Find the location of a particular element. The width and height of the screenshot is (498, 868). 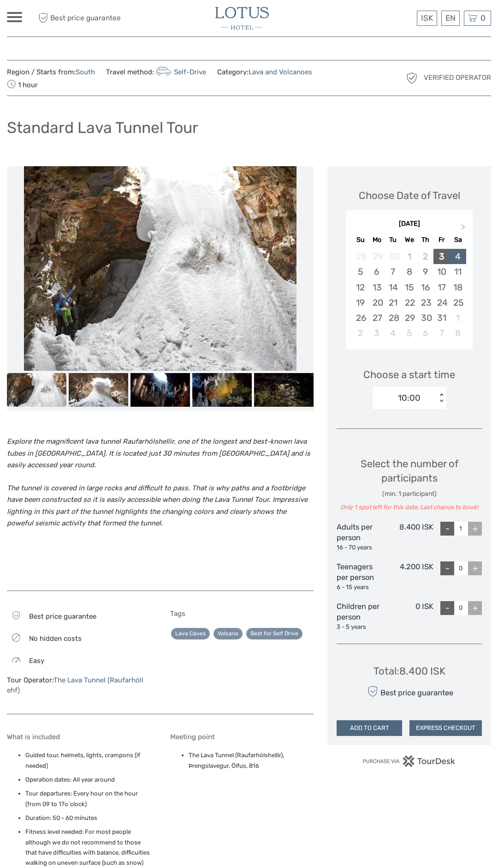

button: EXPRESS CHECKOUT is located at coordinates (446, 728).